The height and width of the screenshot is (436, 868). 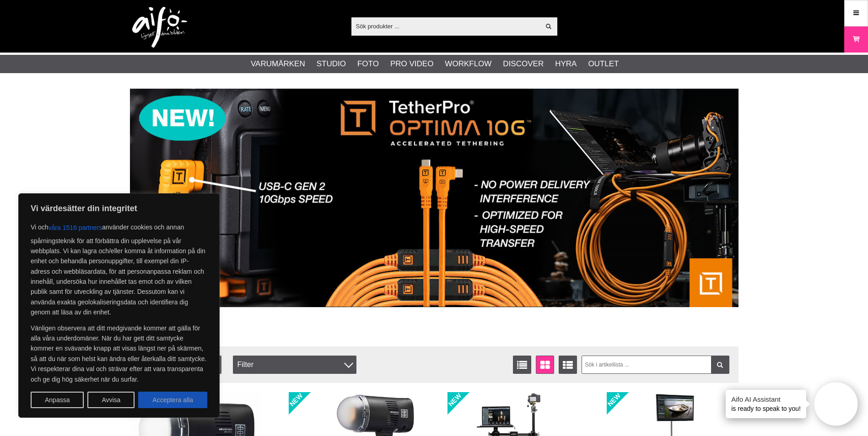 I want to click on a: Utökad listvisning, so click(x=568, y=365).